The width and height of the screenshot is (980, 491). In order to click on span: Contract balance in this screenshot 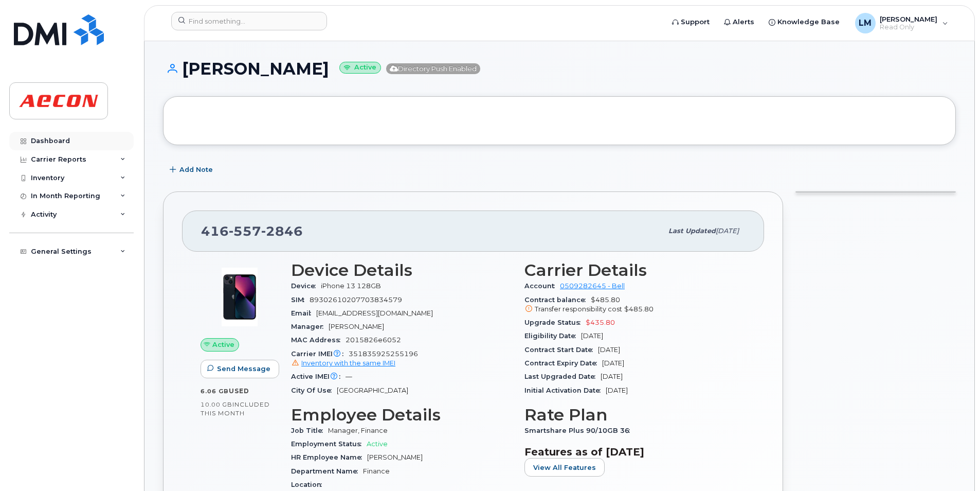, I will do `click(558, 299)`.